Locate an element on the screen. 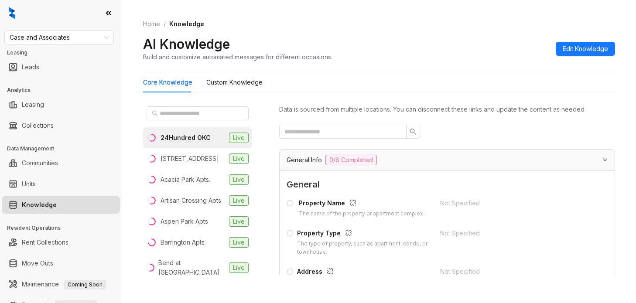 The image size is (636, 303). div: Build and customize automated messages for different occasions. is located at coordinates (238, 57).